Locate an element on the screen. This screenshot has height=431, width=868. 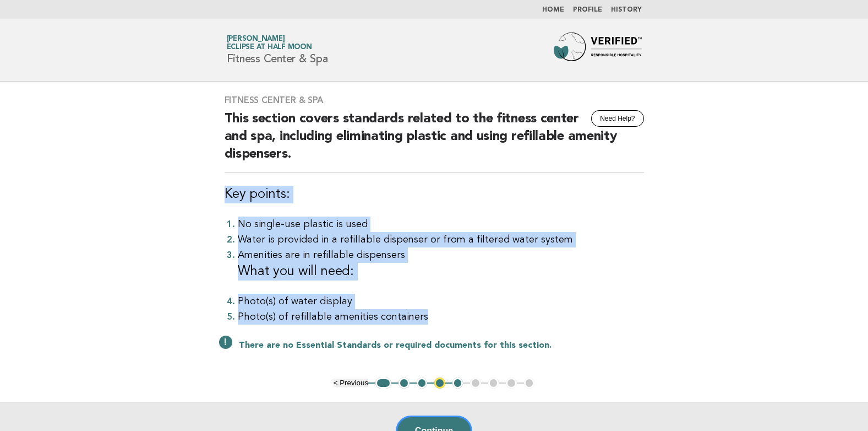
li: Water is provided in a refillable dispenser or from a filtered water system is located at coordinates (441, 240).